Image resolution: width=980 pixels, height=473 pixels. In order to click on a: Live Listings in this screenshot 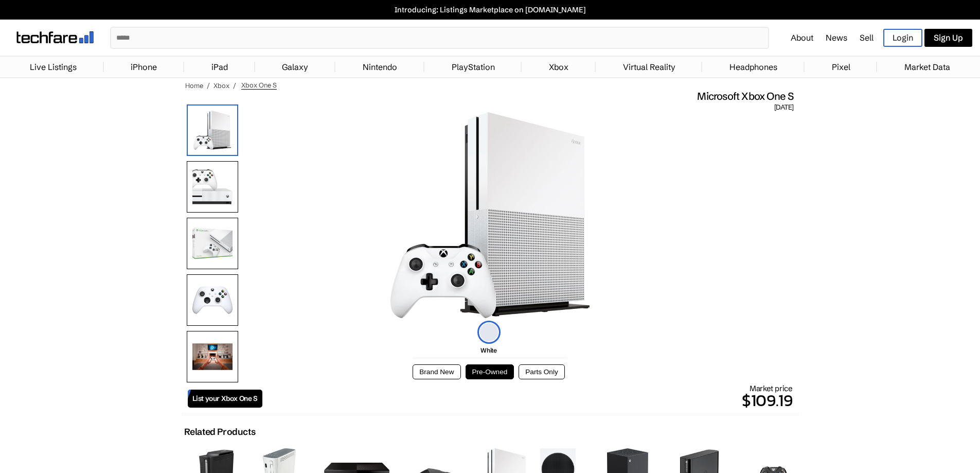, I will do `click(53, 67)`.